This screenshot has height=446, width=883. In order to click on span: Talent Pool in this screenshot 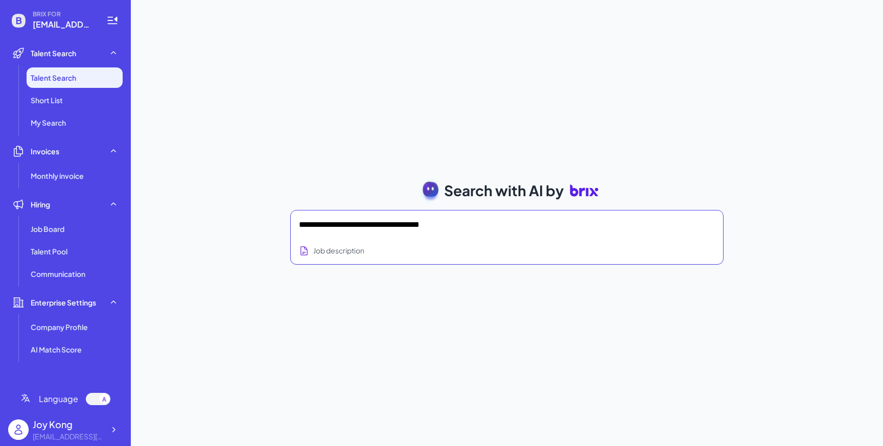, I will do `click(49, 251)`.